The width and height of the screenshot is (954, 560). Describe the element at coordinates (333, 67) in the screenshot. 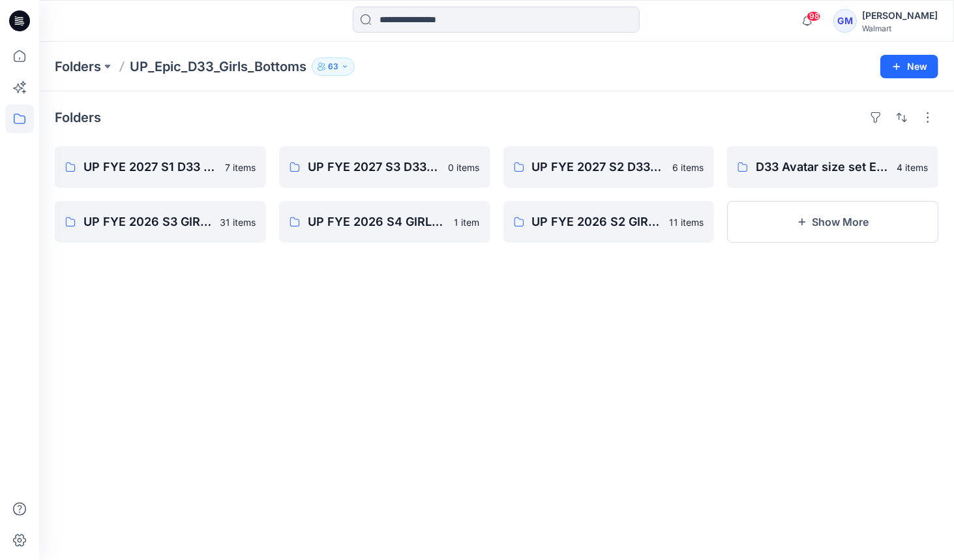

I see `p: 63` at that location.